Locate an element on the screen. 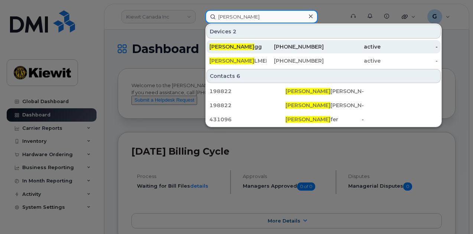 This screenshot has height=234, width=473. div: LMEN is located at coordinates (238, 61).